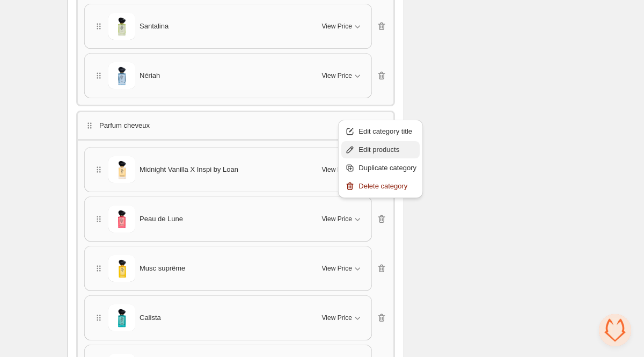 This screenshot has height=357, width=644. What do you see at coordinates (162, 268) in the screenshot?
I see `span: Musc suprême` at bounding box center [162, 268].